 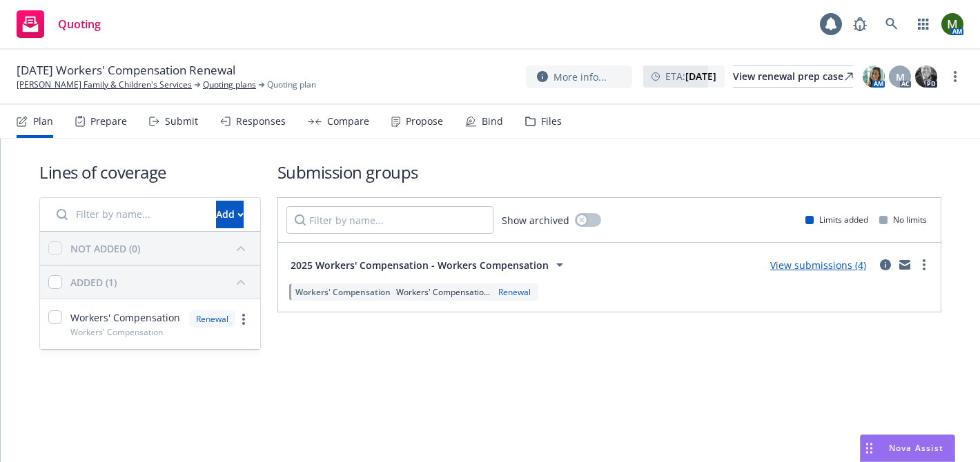 I want to click on span: ETA :, so click(x=691, y=76).